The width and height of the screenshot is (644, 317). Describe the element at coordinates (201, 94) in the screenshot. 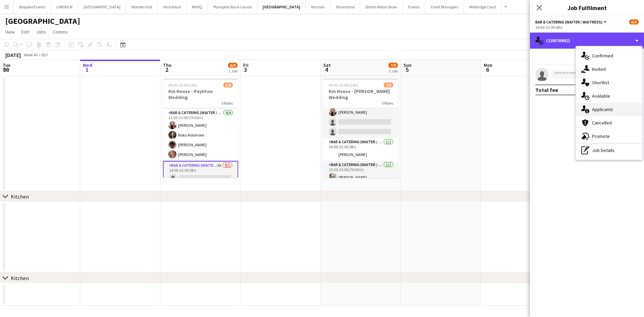

I see `h3: Kin House - Paynton Wedding` at that location.